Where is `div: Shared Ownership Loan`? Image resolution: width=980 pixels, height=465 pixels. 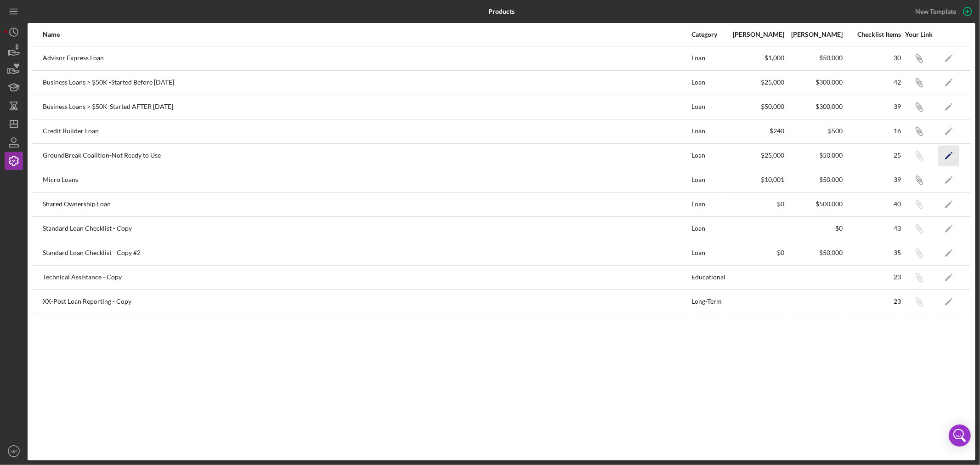 div: Shared Ownership Loan is located at coordinates (367, 204).